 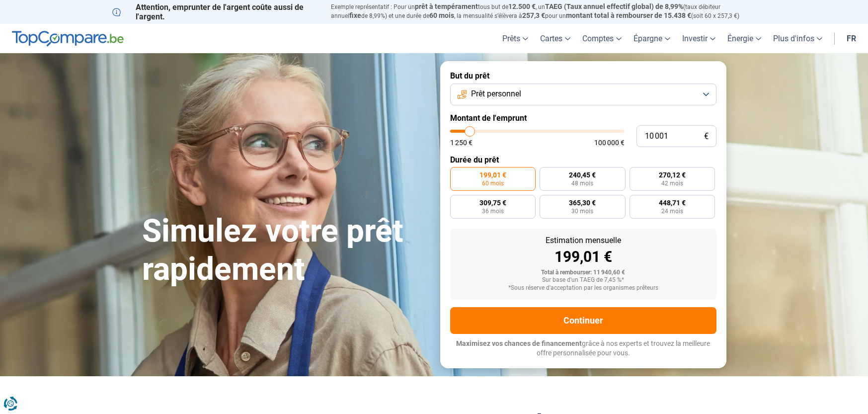 I want to click on button: Prêt personnel, so click(x=583, y=95).